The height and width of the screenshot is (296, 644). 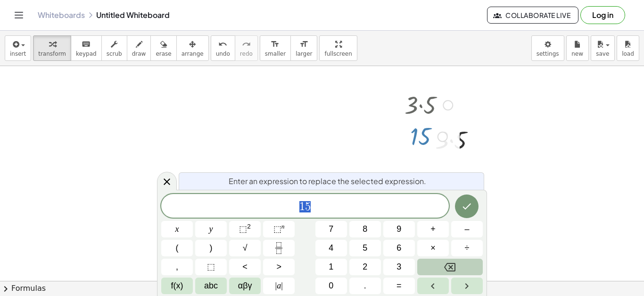 I want to click on span: save, so click(x=602, y=54).